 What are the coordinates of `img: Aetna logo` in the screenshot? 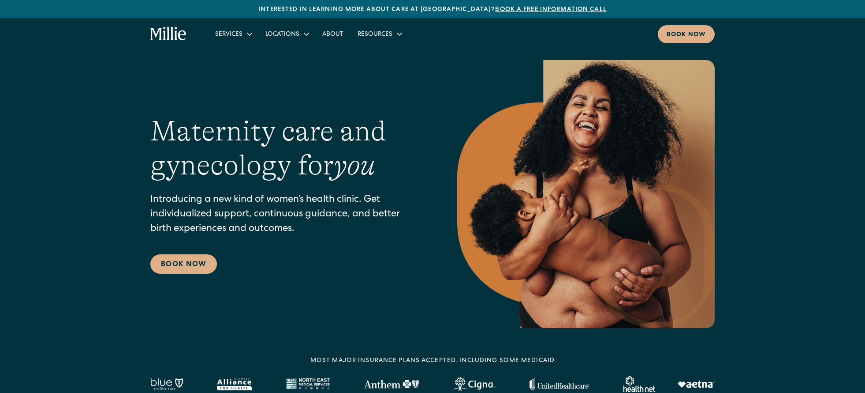 It's located at (697, 384).